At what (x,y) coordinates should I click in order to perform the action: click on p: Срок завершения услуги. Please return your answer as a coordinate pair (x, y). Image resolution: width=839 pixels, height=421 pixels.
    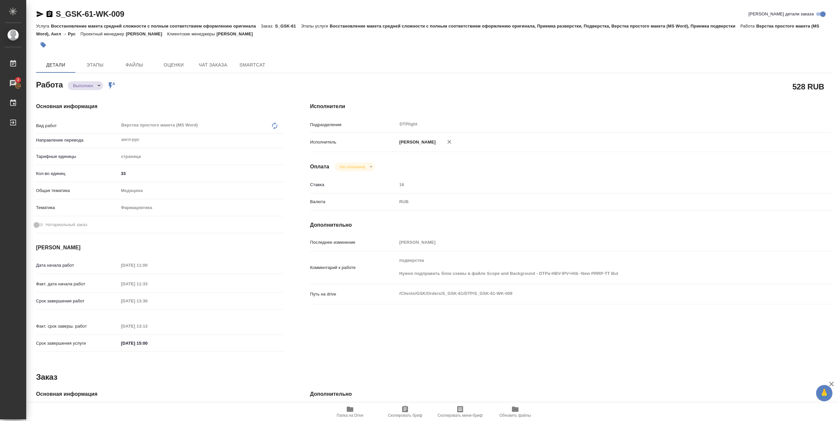
    Looking at the image, I should click on (77, 344).